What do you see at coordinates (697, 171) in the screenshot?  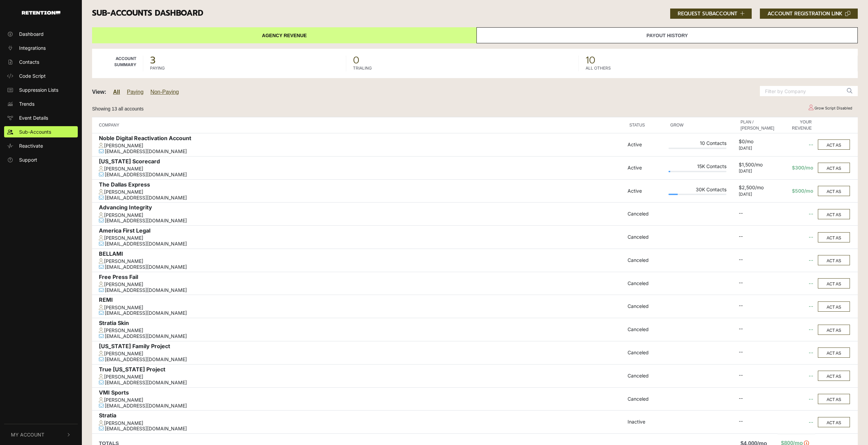 I see `div: Plan Usage: 3%` at bounding box center [697, 171].